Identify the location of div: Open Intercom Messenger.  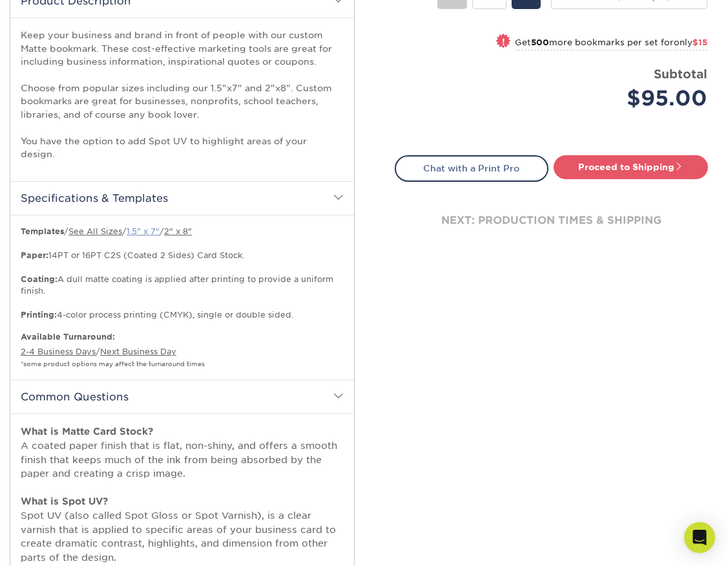
(700, 537).